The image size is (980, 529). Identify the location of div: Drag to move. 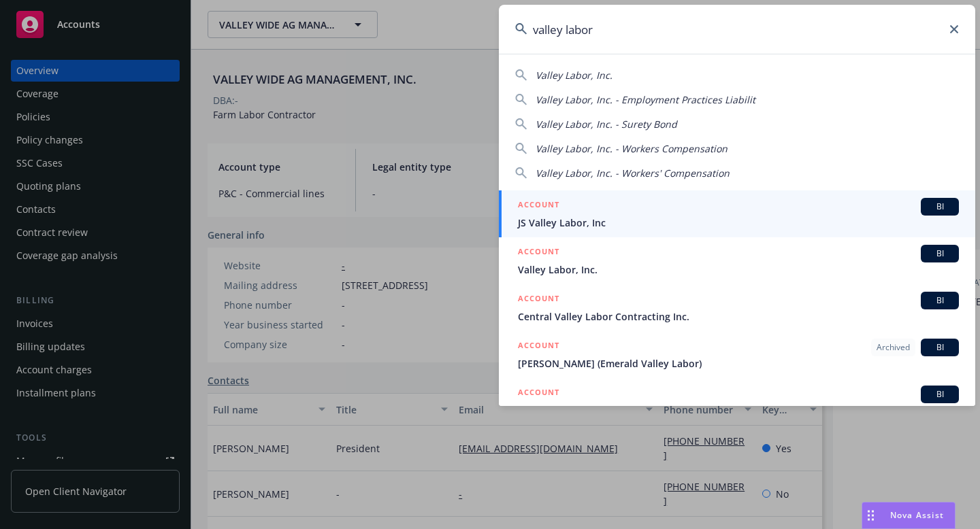
(871, 515).